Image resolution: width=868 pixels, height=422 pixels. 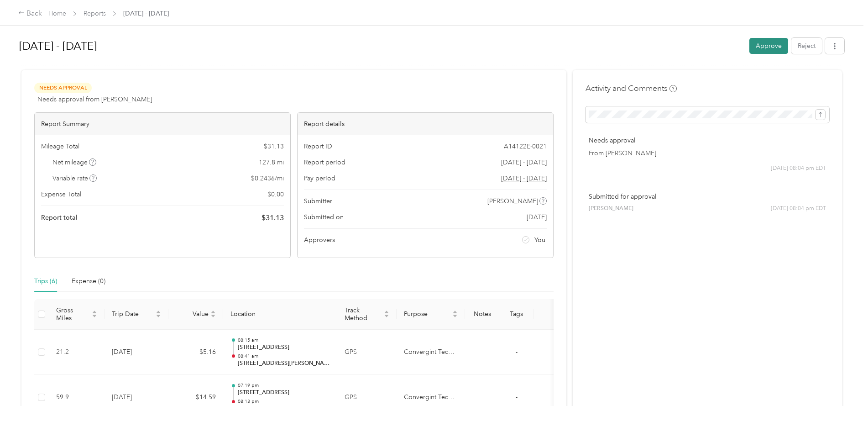 What do you see at coordinates (192, 313) in the screenshot?
I see `span: Value` at bounding box center [192, 313].